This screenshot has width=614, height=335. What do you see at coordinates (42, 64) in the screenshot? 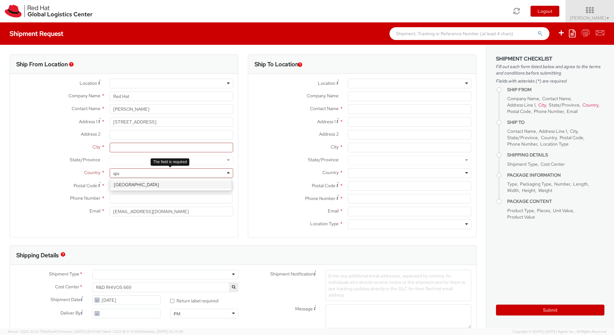
I see `h3: Ship From Location` at bounding box center [42, 64].